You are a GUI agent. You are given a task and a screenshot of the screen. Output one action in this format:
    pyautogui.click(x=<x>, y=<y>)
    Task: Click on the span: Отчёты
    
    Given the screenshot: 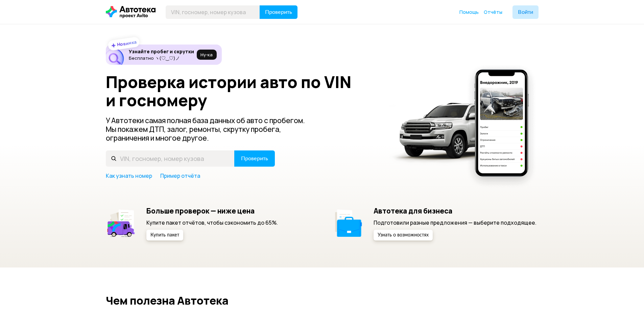 What is the action you would take?
    pyautogui.click(x=493, y=12)
    